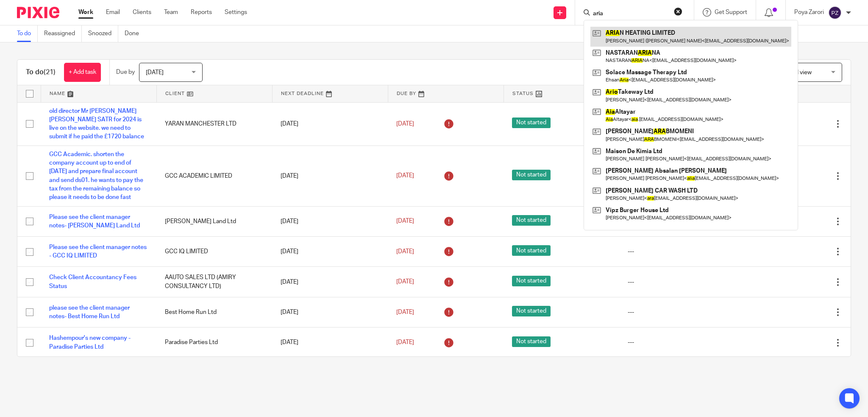  Describe the element at coordinates (836, 12) in the screenshot. I see `img: svg%3E` at that location.